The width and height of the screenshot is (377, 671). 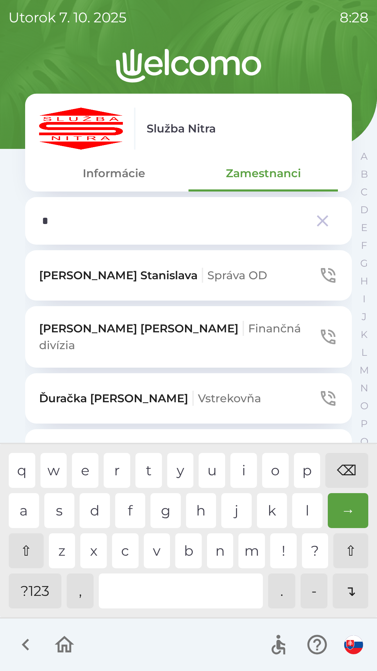 What do you see at coordinates (354, 17) in the screenshot?
I see `p: 8:28` at bounding box center [354, 17].